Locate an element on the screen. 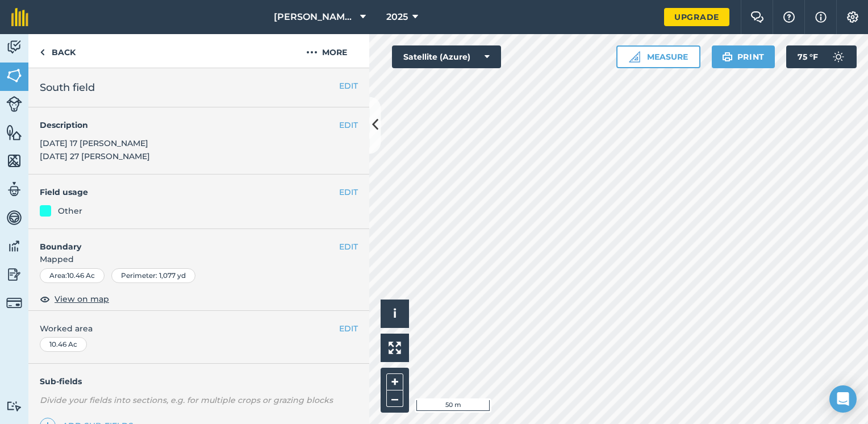  img: svg+xml;base64,PHN2ZyB4bWxucz0iaHR0cDovL3d3dy53My5vcmcvMjAwMC9zdmciIHdpZHRoPSIxOSIgaGVpZ2h0PSIyNC... is located at coordinates (727, 57).